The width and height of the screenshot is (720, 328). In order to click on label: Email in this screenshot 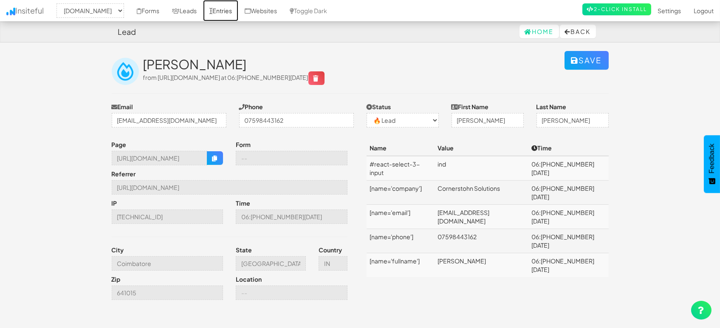, I will do `click(122, 107)`.